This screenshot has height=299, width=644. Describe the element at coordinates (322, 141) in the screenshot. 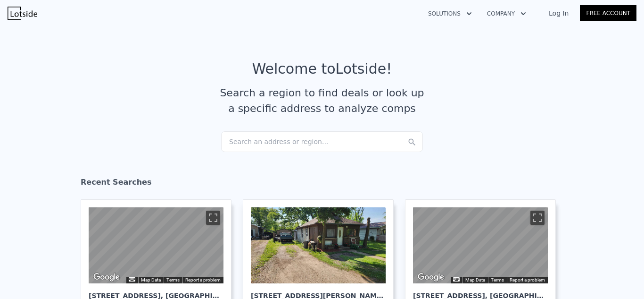

I see `div: Search an address or region...` at that location.